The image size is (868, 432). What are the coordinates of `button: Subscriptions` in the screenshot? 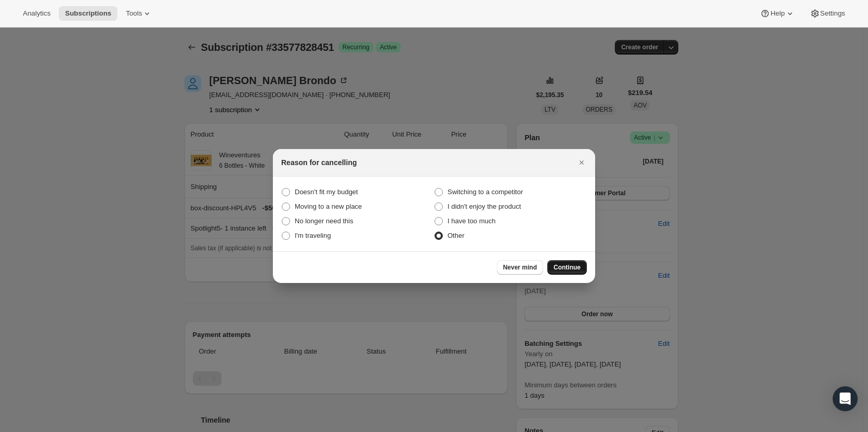 It's located at (88, 13).